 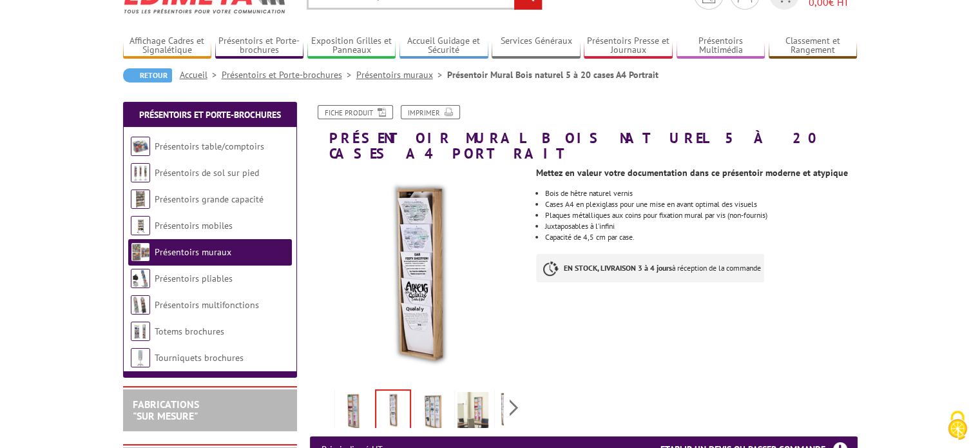 What do you see at coordinates (536, 46) in the screenshot?
I see `a: Services Généraux` at bounding box center [536, 46].